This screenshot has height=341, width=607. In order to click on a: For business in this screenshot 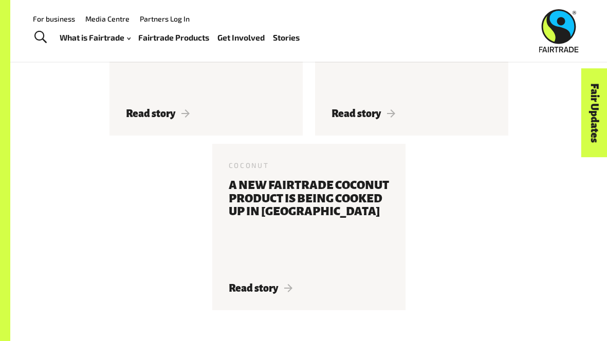, I will do `click(54, 19)`.